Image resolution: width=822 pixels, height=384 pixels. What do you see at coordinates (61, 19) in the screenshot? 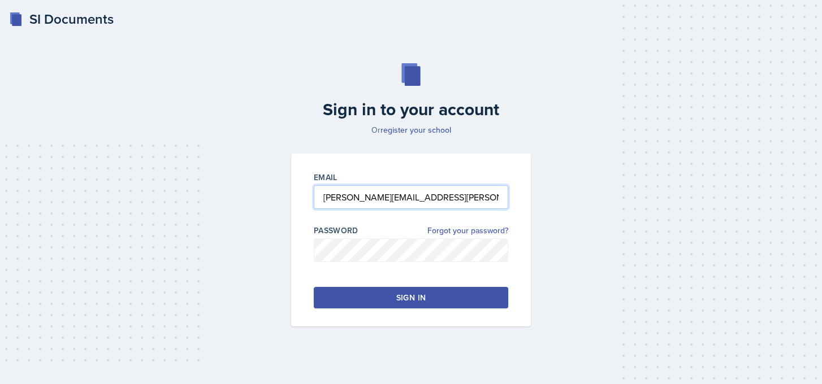
I see `a: SI Documents` at bounding box center [61, 19].